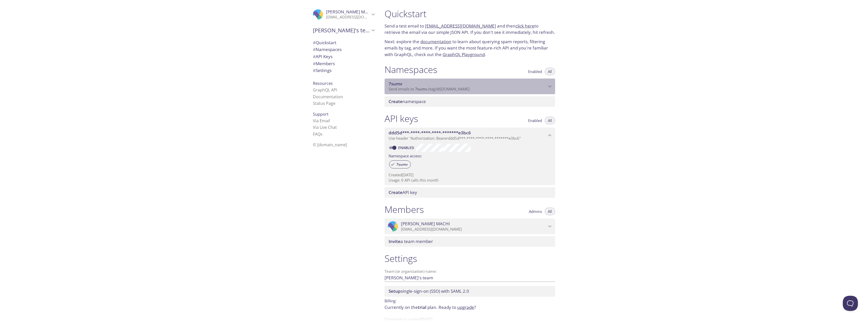 This screenshot has width=868, height=321. What do you see at coordinates (411, 271) in the screenshot?
I see `label: Team (or organization) name:` at bounding box center [411, 271].